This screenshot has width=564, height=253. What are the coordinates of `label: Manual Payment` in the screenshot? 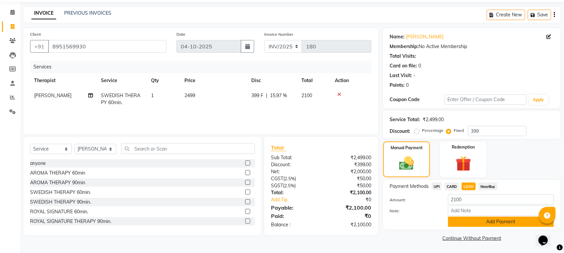 It's located at (407, 148).